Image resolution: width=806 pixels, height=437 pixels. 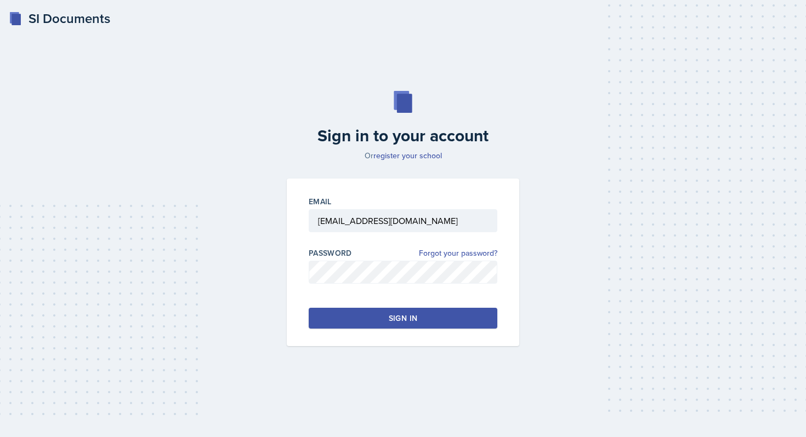 I want to click on label: Password, so click(x=330, y=253).